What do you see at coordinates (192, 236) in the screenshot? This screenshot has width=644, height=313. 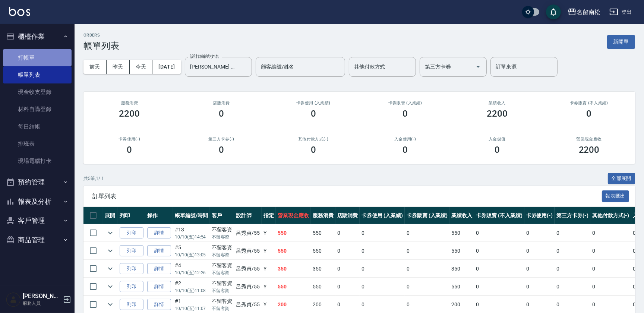 I see `p: 10/10 (五) 14:54` at bounding box center [192, 236].